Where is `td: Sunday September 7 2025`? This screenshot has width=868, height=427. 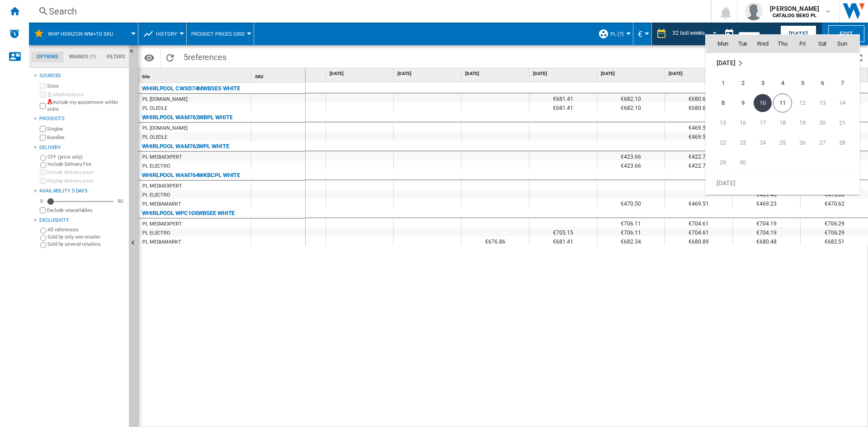 td: Sunday September 7 2025 is located at coordinates (845, 83).